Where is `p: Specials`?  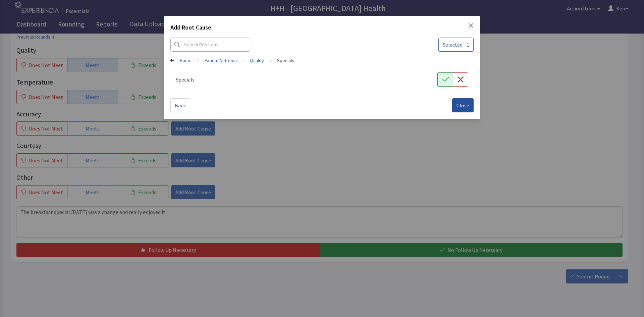 p: Specials is located at coordinates (185, 80).